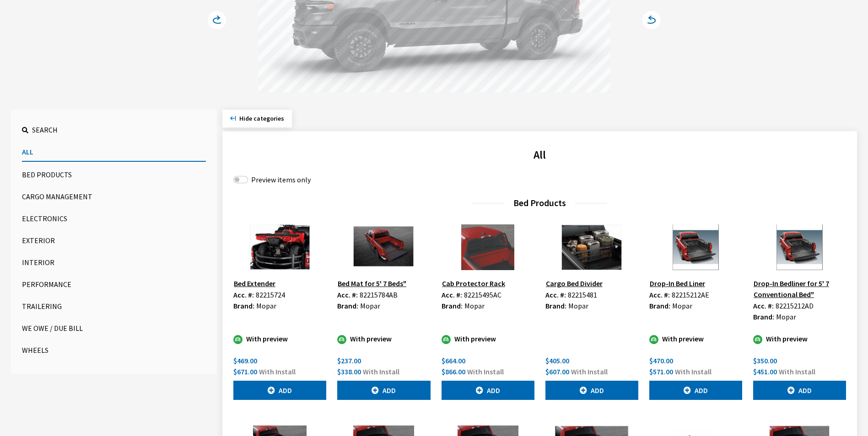 Image resolution: width=868 pixels, height=436 pixels. What do you see at coordinates (114, 262) in the screenshot?
I see `button: Interior` at bounding box center [114, 262].